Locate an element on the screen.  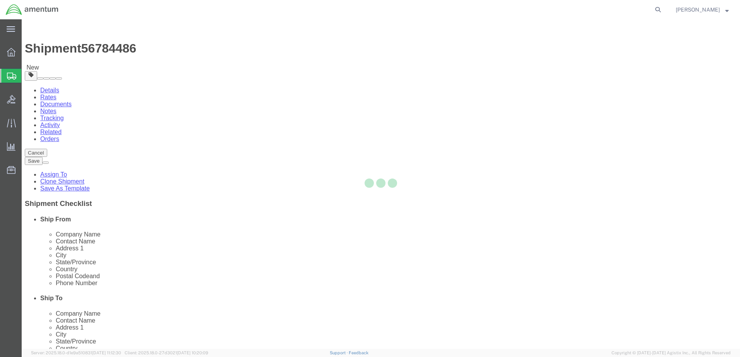
span: Danny Roman is located at coordinates (698, 10).